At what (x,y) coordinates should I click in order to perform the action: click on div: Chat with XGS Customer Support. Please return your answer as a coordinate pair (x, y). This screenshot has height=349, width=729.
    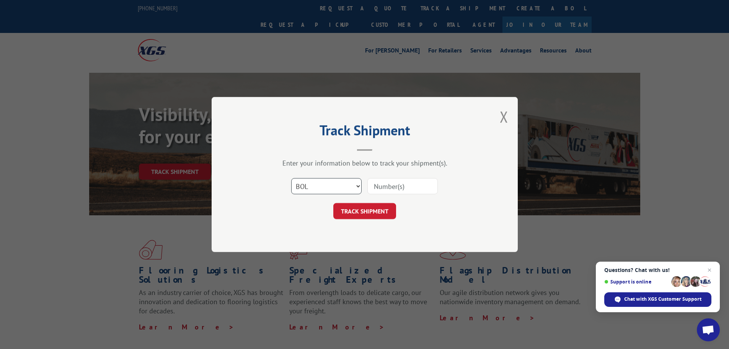
    Looking at the image, I should click on (658, 299).